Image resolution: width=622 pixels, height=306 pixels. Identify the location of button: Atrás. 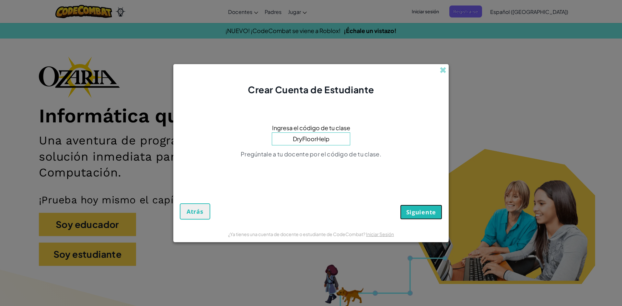
(195, 211).